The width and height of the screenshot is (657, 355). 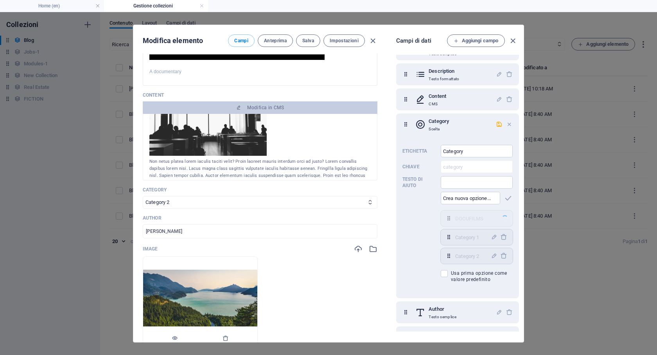 What do you see at coordinates (260, 218) in the screenshot?
I see `p: Author` at bounding box center [260, 218].